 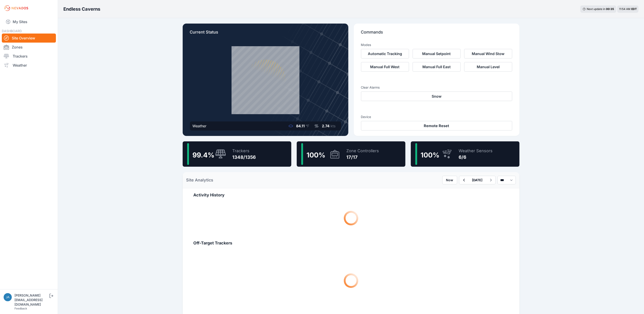 What do you see at coordinates (436, 117) in the screenshot?
I see `h3: Device` at bounding box center [436, 117].